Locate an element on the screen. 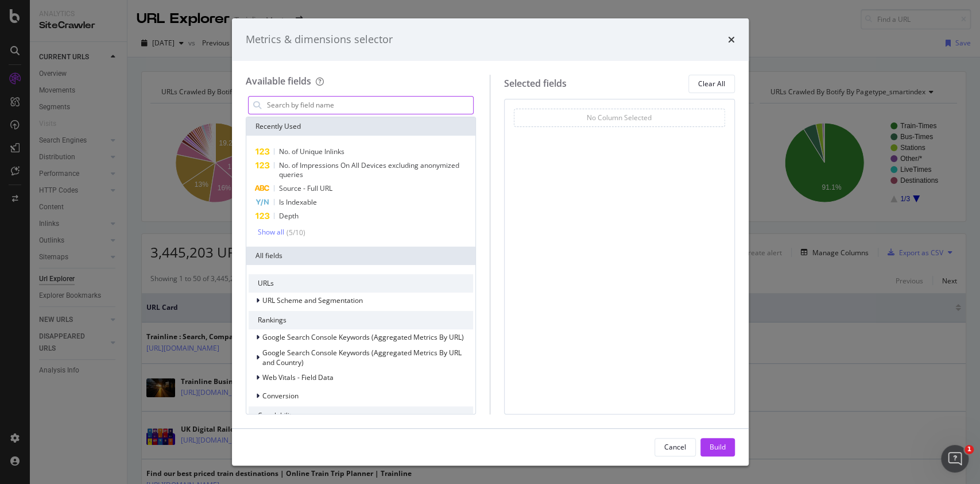 The image size is (980, 484). div: Recently Used is located at coordinates (361, 127).